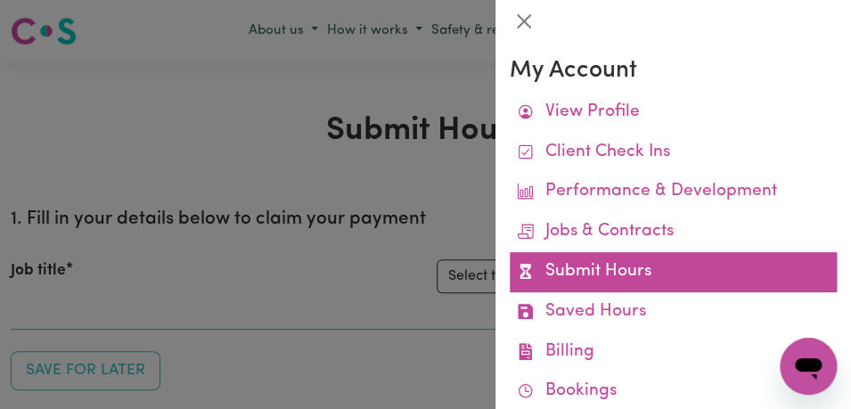 Image resolution: width=851 pixels, height=409 pixels. I want to click on a: Billing, so click(673, 352).